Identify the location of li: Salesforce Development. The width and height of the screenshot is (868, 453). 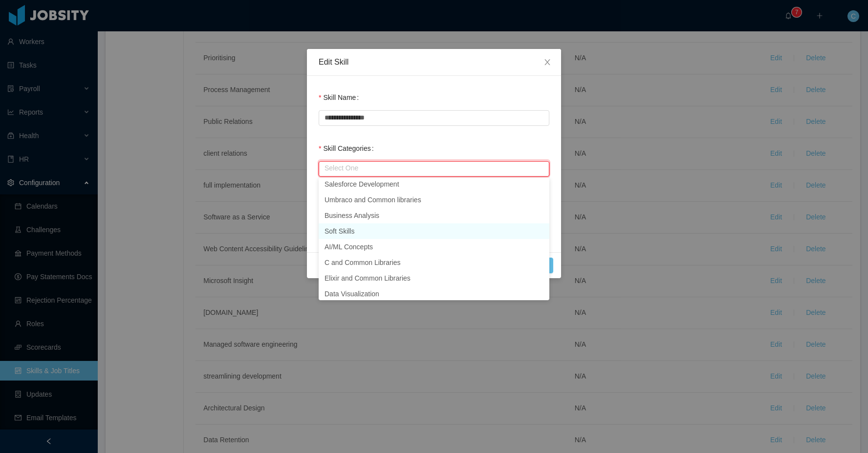
(434, 184).